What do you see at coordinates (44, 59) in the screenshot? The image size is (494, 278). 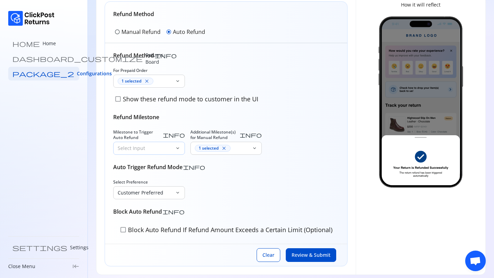 I see `a: dashboard_customize Returns Board` at bounding box center [44, 59].